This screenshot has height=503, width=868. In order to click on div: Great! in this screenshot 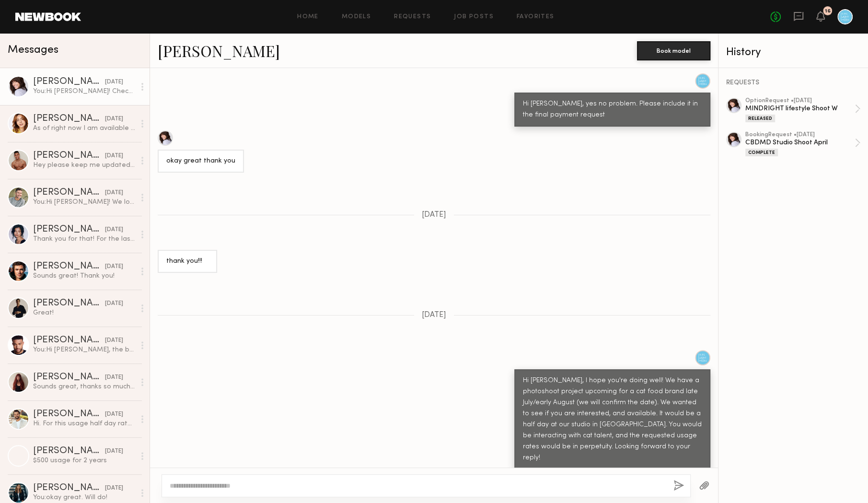, I will do `click(84, 313)`.